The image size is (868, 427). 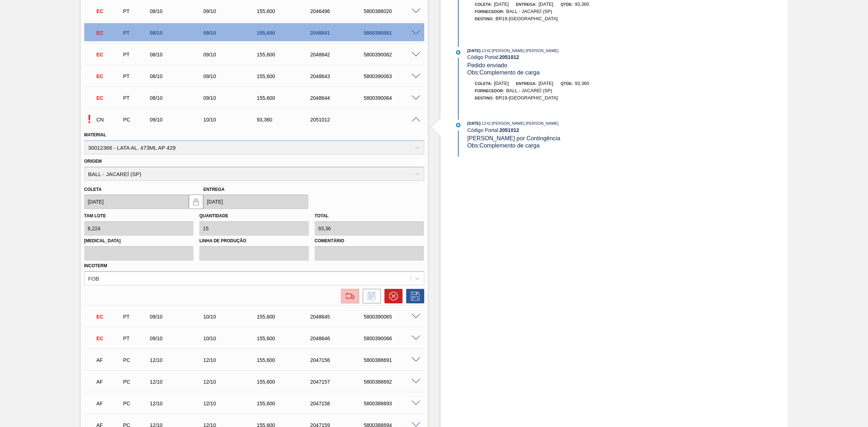 I want to click on div: 2046496, so click(x=339, y=11).